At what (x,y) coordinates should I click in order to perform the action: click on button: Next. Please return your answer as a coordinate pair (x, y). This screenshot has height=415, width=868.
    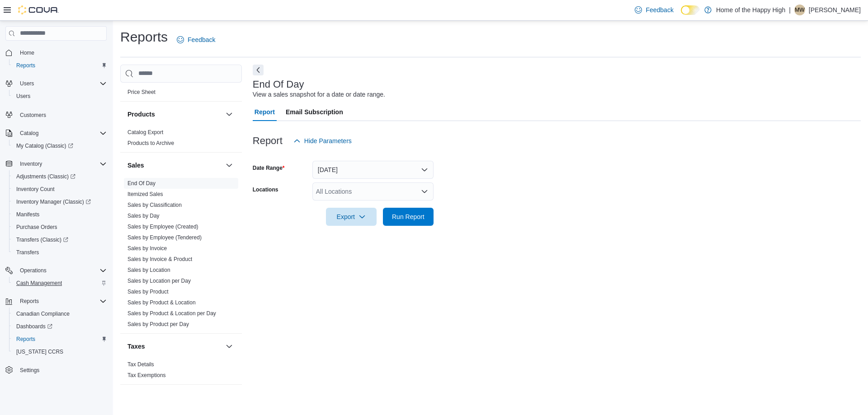
    Looking at the image, I should click on (258, 70).